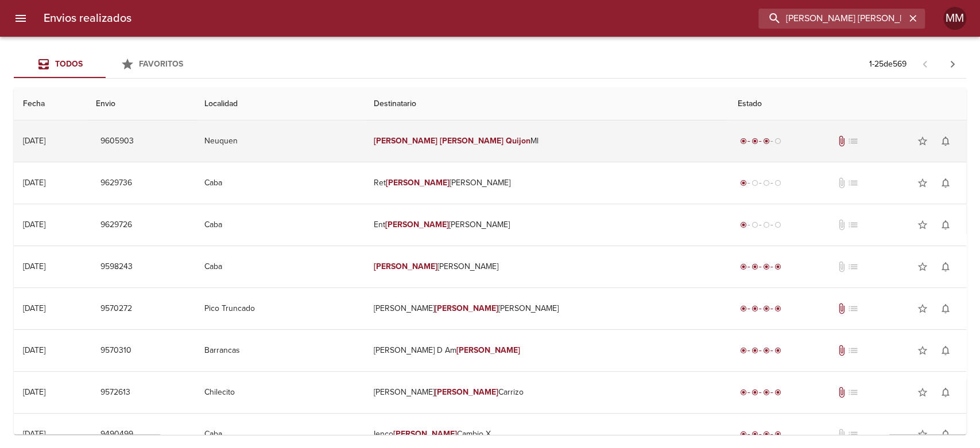 This screenshot has height=448, width=980. What do you see at coordinates (279, 351) in the screenshot?
I see `td: Barrancas` at bounding box center [279, 351].